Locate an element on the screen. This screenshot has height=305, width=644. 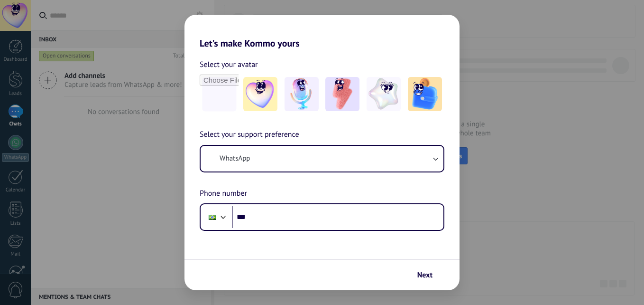
span: Select your support preference is located at coordinates (250, 135).